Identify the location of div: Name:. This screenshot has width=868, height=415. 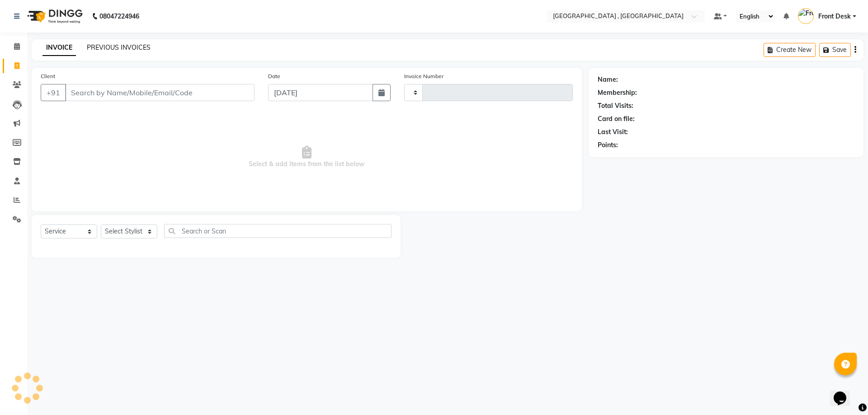
(607, 79).